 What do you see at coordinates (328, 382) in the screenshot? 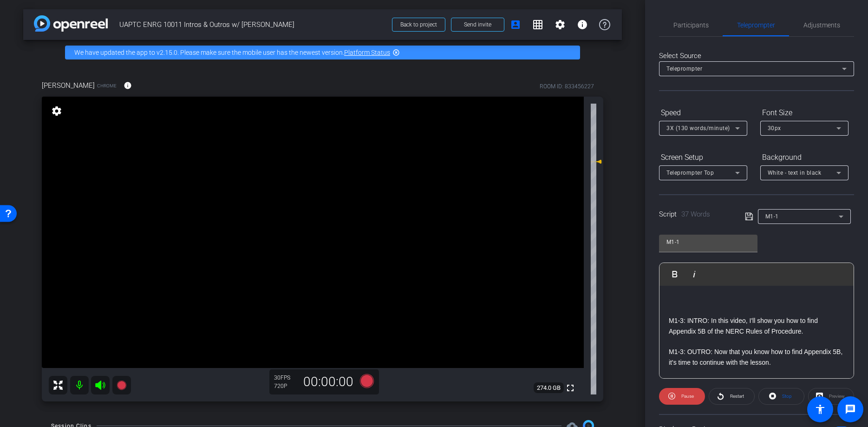
I see `div: 00:00:00` at bounding box center [328, 382].